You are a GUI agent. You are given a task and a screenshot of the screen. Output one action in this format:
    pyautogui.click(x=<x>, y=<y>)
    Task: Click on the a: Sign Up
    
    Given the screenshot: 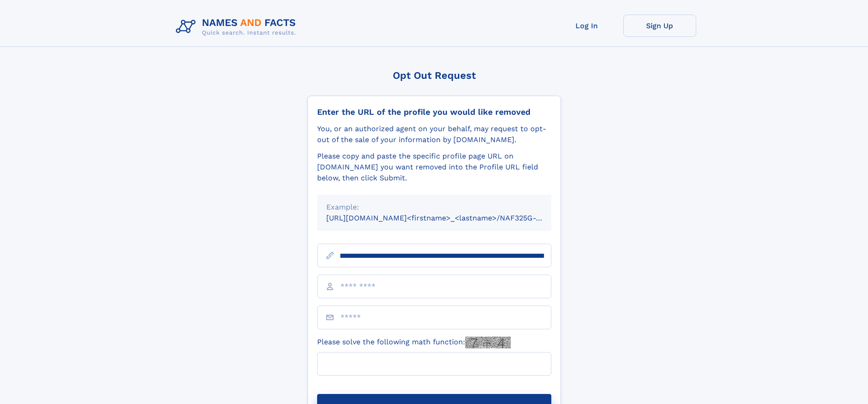 What is the action you would take?
    pyautogui.click(x=660, y=26)
    